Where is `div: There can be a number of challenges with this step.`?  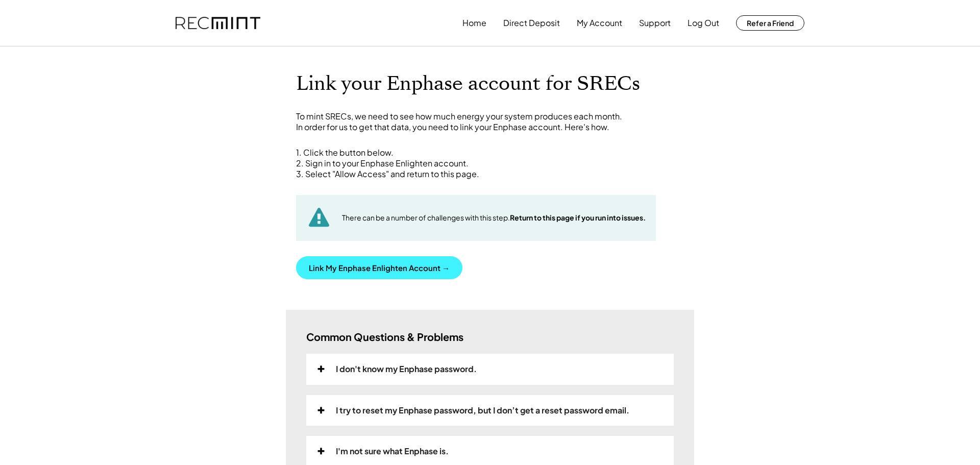 div: There can be a number of challenges with this step. is located at coordinates (493, 218).